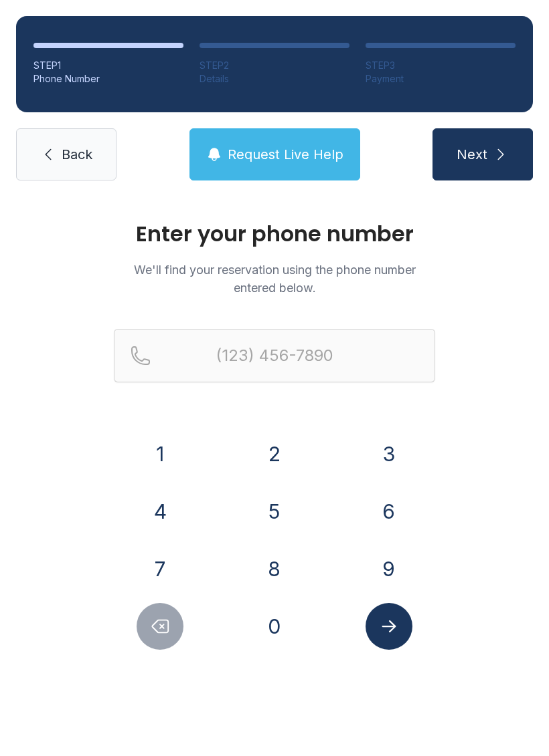 This screenshot has width=549, height=756. What do you see at coordinates (160, 511) in the screenshot?
I see `button: 4` at bounding box center [160, 511].